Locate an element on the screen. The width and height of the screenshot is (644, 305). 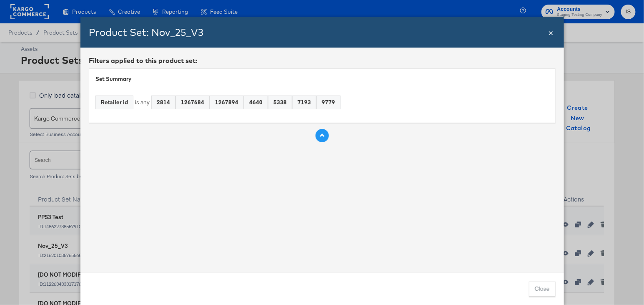
div: 9779 is located at coordinates (329, 102).